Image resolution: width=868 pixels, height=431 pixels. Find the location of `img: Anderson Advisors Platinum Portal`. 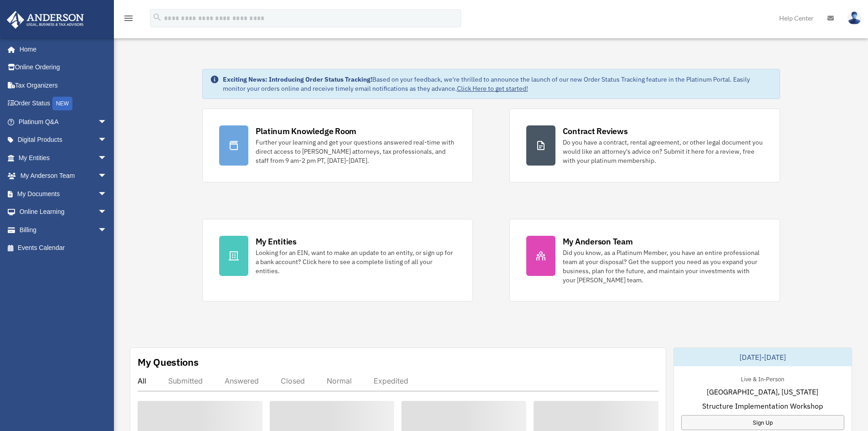

img: Anderson Advisors Platinum Portal is located at coordinates (45, 19).